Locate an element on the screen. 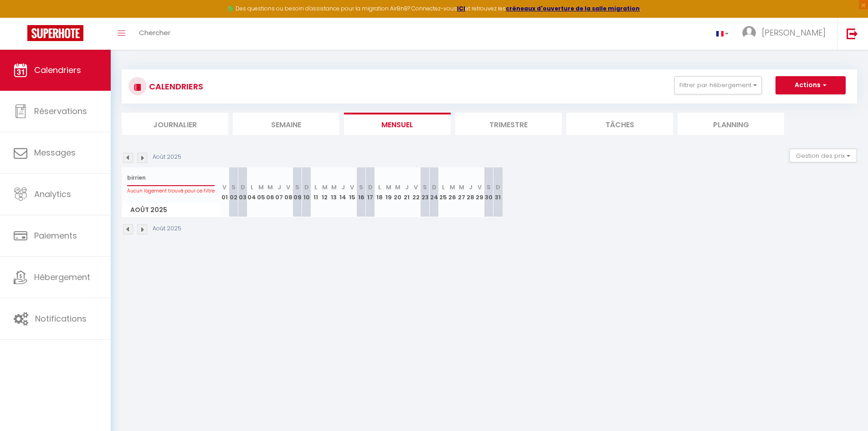  th: 13 is located at coordinates (334, 192).